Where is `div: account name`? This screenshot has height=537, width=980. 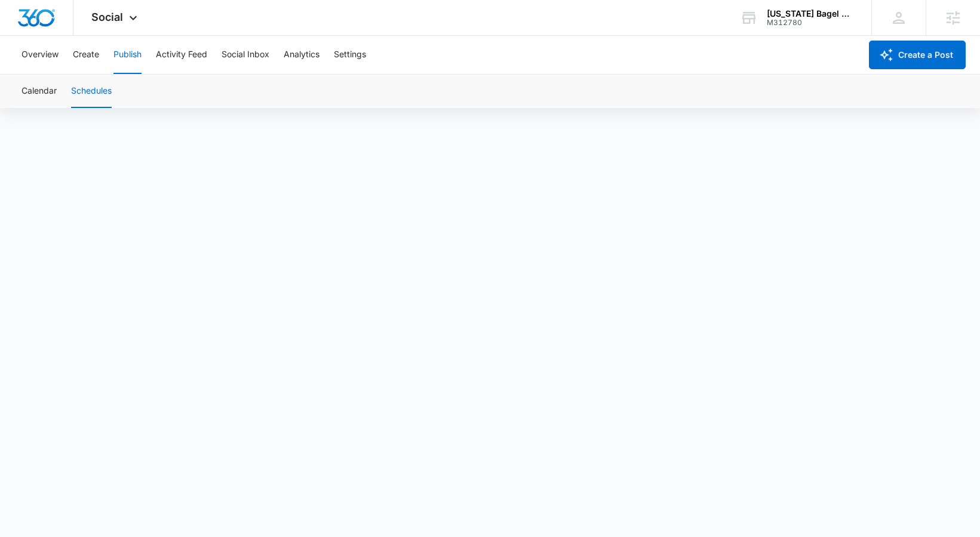
div: account name is located at coordinates (810, 14).